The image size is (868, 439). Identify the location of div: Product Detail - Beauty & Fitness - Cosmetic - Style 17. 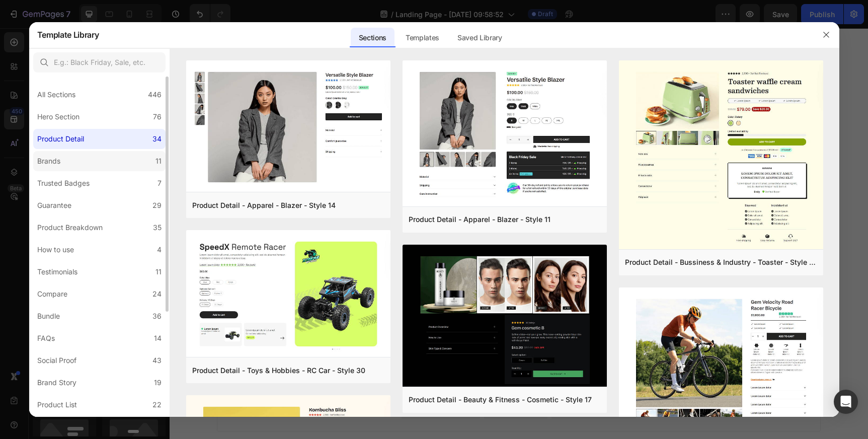
(500, 400).